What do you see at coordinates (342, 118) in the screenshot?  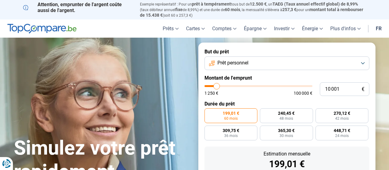 I see `span: 42 mois` at bounding box center [342, 118].